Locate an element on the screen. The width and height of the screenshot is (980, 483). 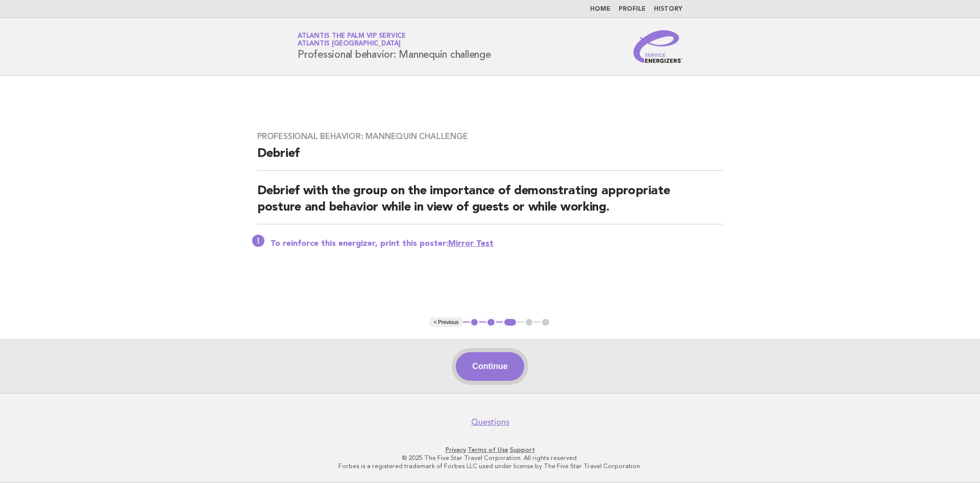
h2: Debrief with the group on the importance of demonstrating appropriate posture and behavior while ... is located at coordinates (490, 203).